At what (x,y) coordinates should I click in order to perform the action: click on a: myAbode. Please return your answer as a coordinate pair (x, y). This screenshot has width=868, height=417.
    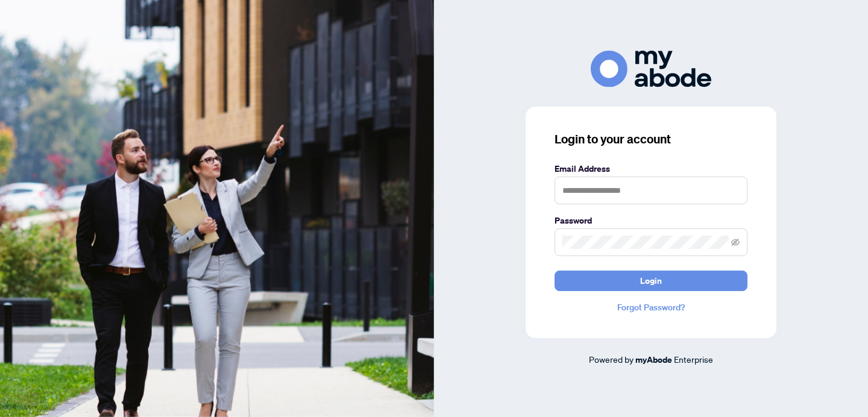
    Looking at the image, I should click on (653, 360).